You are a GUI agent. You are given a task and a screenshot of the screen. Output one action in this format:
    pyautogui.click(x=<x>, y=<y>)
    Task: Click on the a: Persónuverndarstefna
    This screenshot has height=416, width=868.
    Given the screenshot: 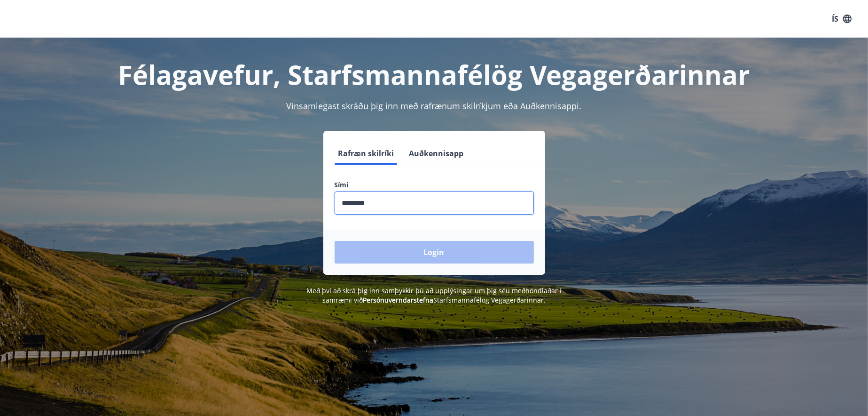 What is the action you would take?
    pyautogui.click(x=398, y=299)
    